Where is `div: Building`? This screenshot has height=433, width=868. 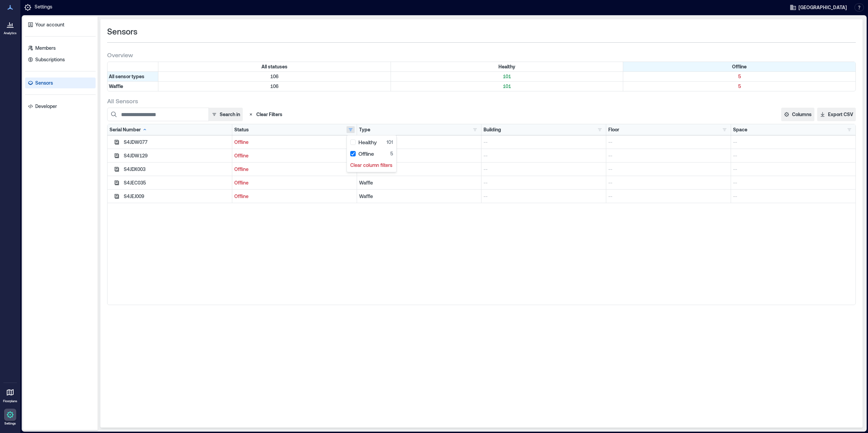 div: Building is located at coordinates (493, 130).